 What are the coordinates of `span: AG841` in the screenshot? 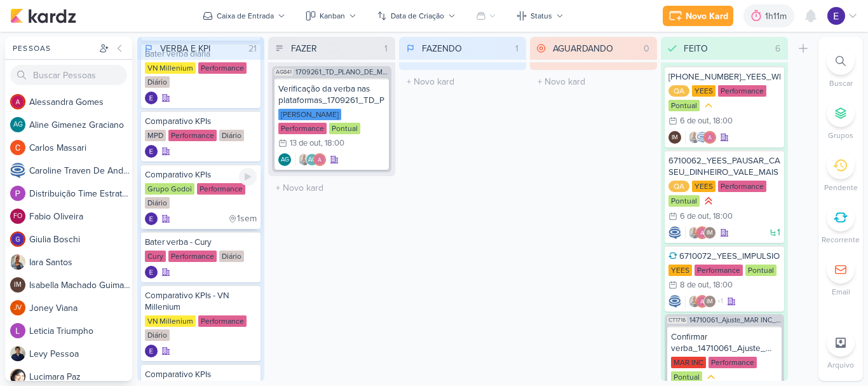 It's located at (283, 72).